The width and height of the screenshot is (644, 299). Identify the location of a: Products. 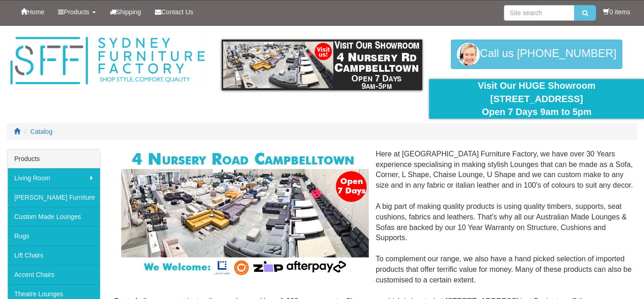
(76, 12).